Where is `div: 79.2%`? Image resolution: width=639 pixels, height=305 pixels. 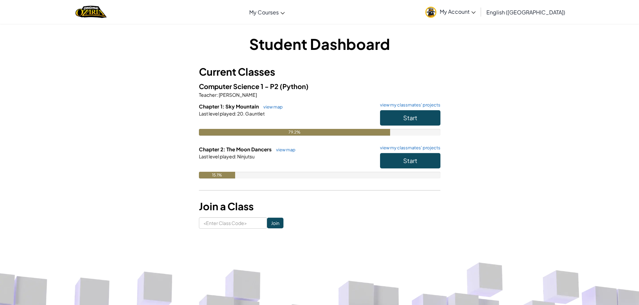
div: 79.2% is located at coordinates (294, 132).